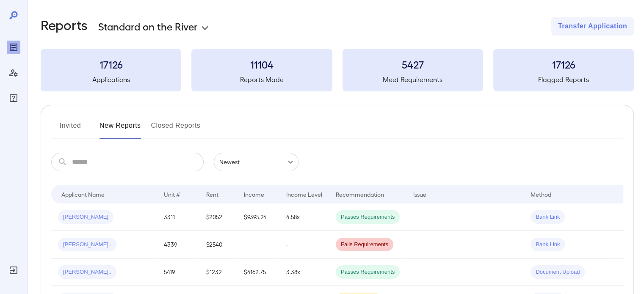 This screenshot has width=644, height=294. I want to click on h5: Meet Requirements, so click(413, 80).